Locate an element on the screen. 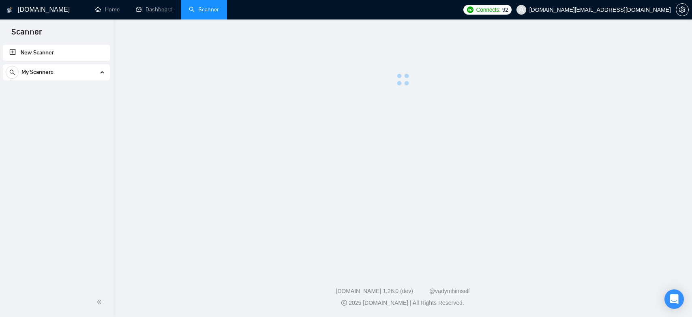 Image resolution: width=692 pixels, height=317 pixels. span: Scanner is located at coordinates (26, 34).